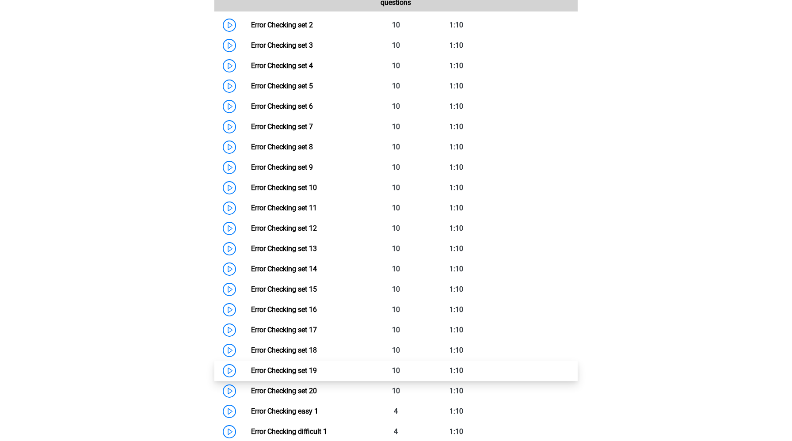  I want to click on a: Error Checking easy 1, so click(285, 411).